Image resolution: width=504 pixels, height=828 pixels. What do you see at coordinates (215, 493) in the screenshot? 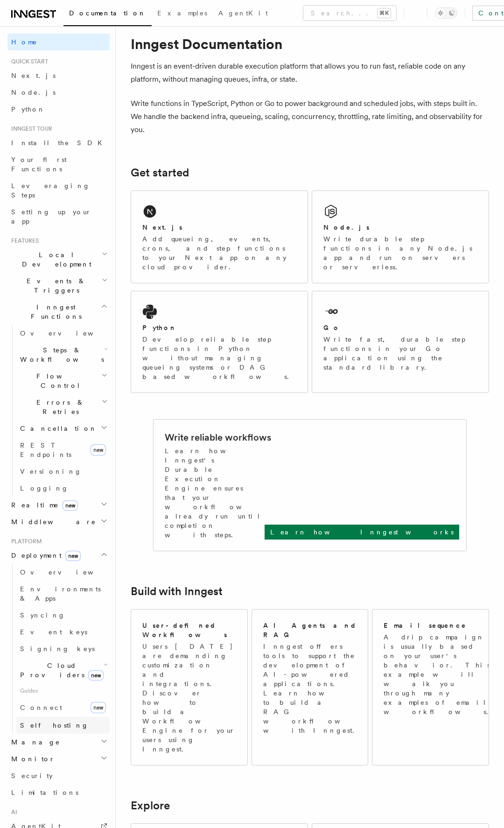
I see `p: Learn how Inngest's Durable Execution Engine ensures that your workflow already run until complet...` at bounding box center [215, 493].